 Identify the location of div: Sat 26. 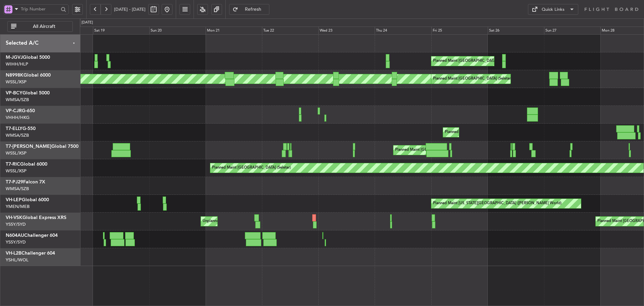
(516, 31).